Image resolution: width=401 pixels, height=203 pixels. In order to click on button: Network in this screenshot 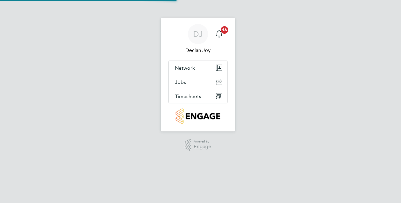, I will do `click(198, 68)`.